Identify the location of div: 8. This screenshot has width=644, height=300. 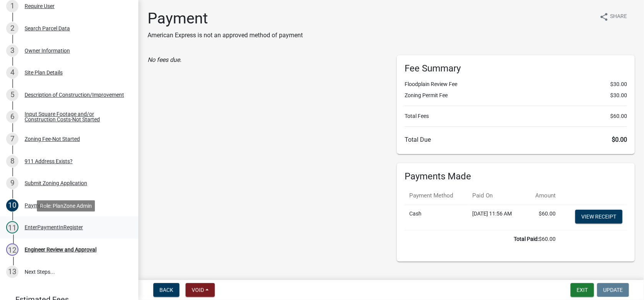
(12, 162).